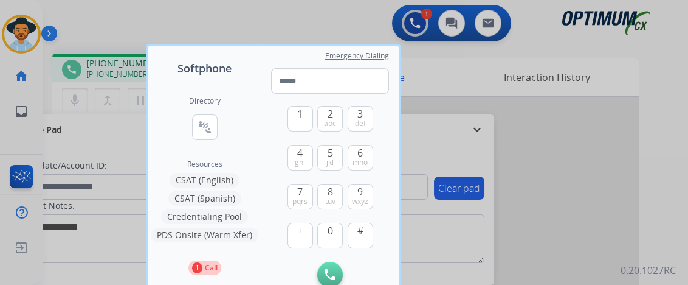  What do you see at coordinates (300, 153) in the screenshot?
I see `span: 4` at bounding box center [300, 153].